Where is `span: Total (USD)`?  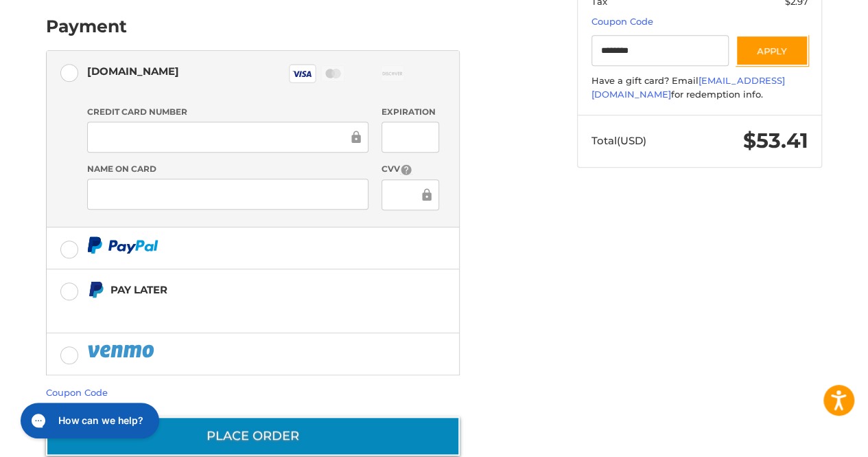
span: Total (USD) is located at coordinates (619, 141).